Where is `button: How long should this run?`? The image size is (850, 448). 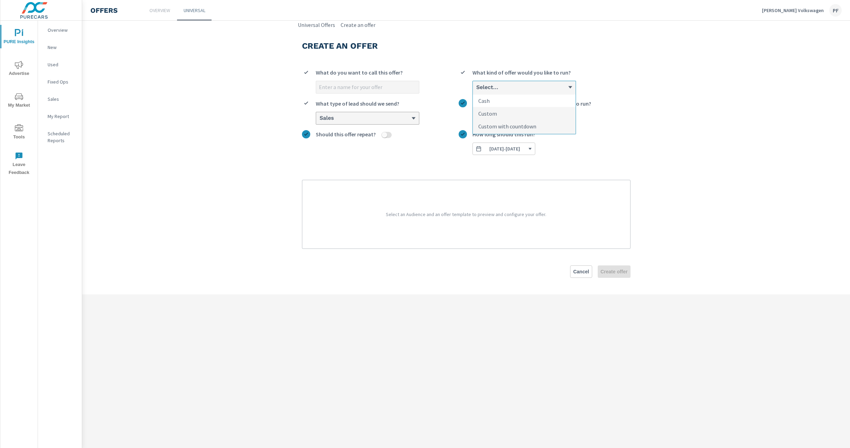
button: How long should this run? is located at coordinates (504, 149).